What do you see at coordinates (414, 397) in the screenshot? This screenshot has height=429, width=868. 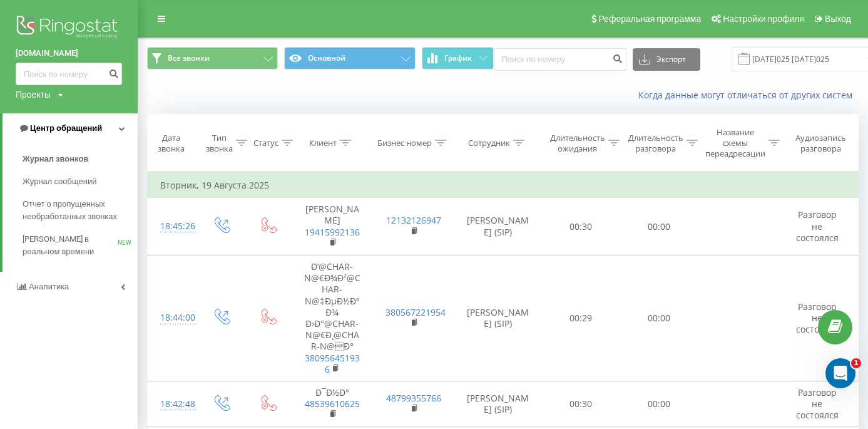 I see `a: 48799355766` at bounding box center [414, 397].